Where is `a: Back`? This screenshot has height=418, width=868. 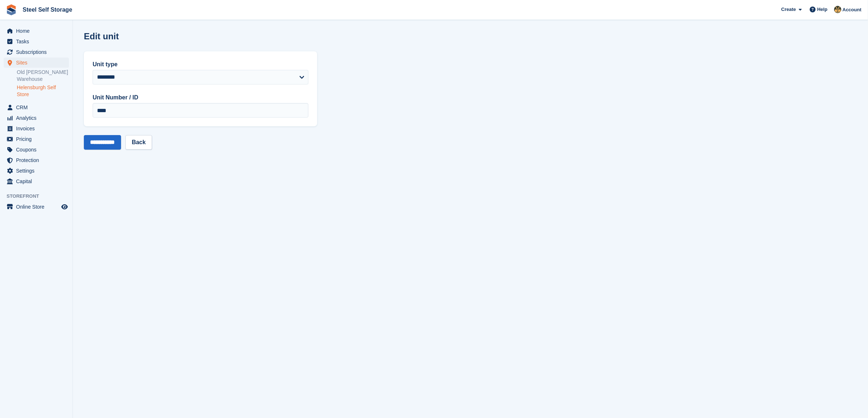 a: Back is located at coordinates (139, 142).